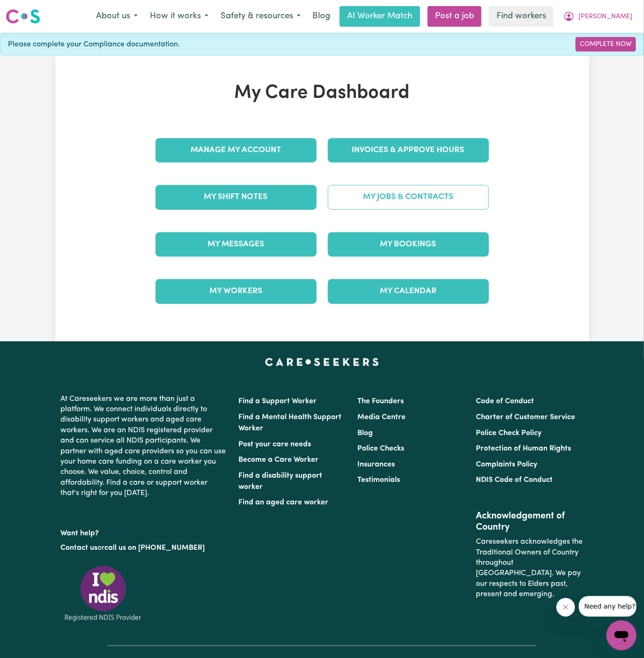 This screenshot has width=644, height=658. What do you see at coordinates (454, 17) in the screenshot?
I see `a: Post a job` at bounding box center [454, 17].